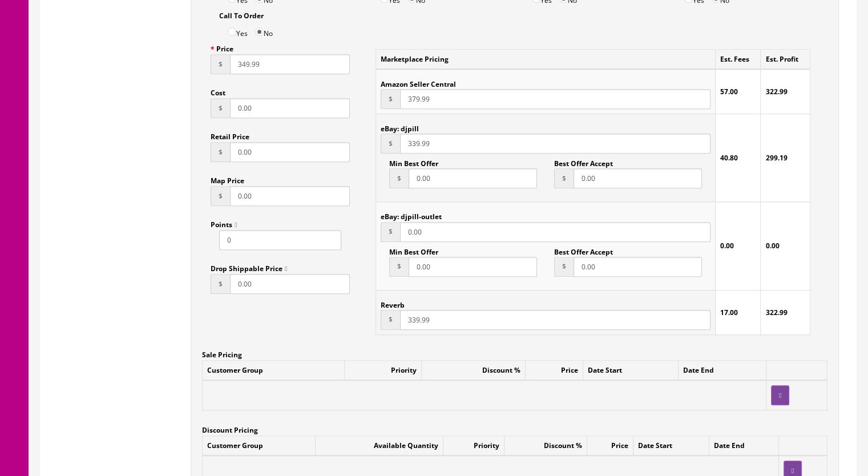  Describe the element at coordinates (218, 90) in the screenshot. I see `label: Cost` at that location.